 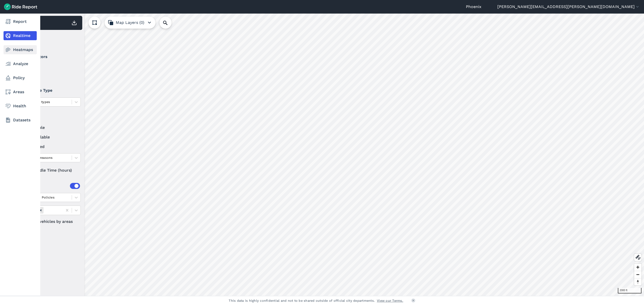 I want to click on div: 2000 ft, so click(x=629, y=291).